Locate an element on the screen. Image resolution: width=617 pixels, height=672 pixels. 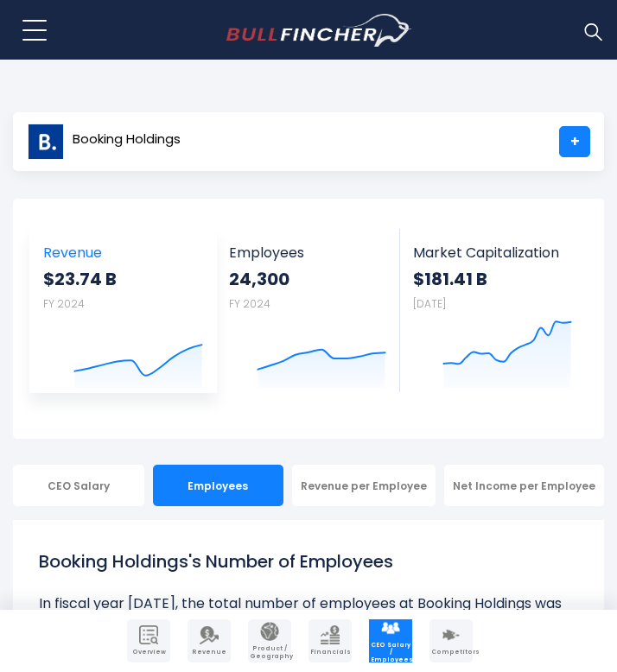
span: Financials is located at coordinates (330, 652).